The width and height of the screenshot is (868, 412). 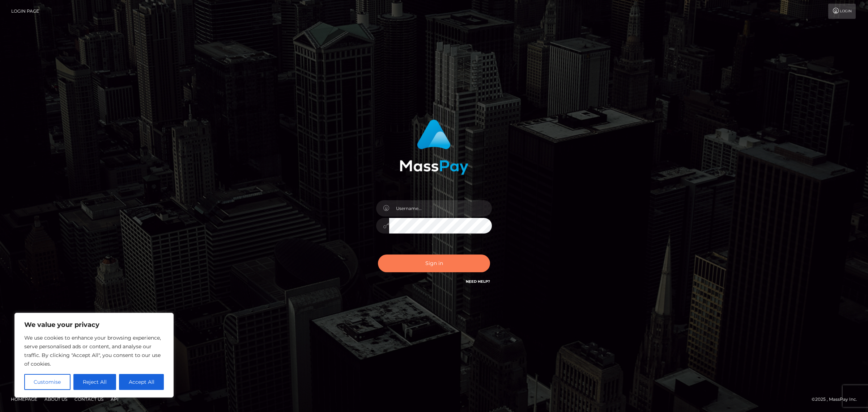 What do you see at coordinates (141, 382) in the screenshot?
I see `button: Accept All` at bounding box center [141, 382].